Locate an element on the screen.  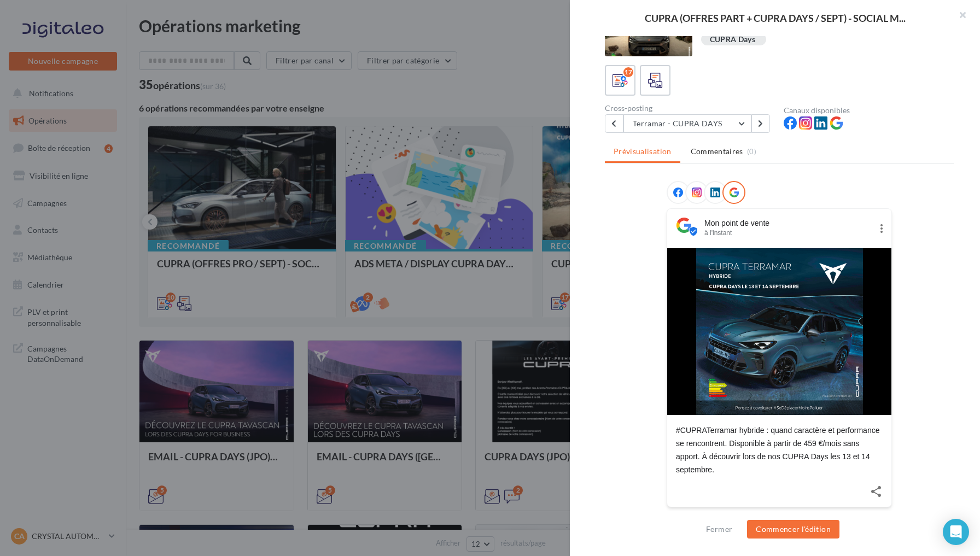
div: Cross-posting is located at coordinates (690, 109).